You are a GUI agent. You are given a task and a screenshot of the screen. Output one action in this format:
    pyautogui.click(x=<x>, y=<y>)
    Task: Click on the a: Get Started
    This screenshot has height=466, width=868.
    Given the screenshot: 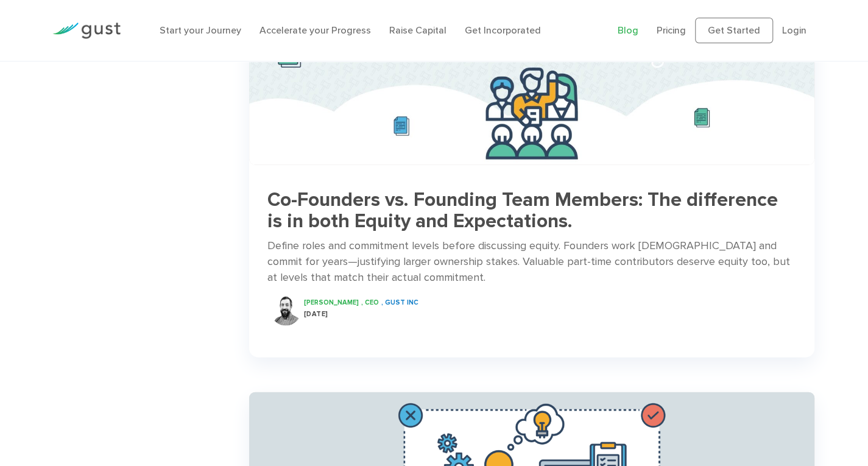 What is the action you would take?
    pyautogui.click(x=734, y=31)
    